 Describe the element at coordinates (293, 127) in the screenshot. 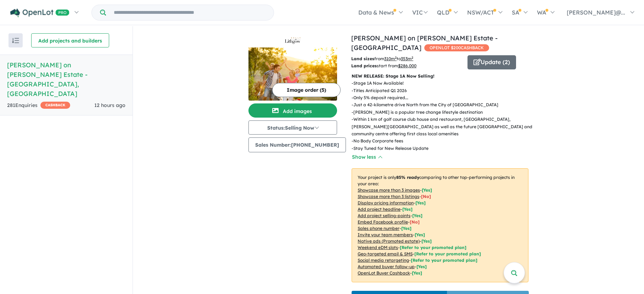

I see `button: Status:Selling Now` at that location.